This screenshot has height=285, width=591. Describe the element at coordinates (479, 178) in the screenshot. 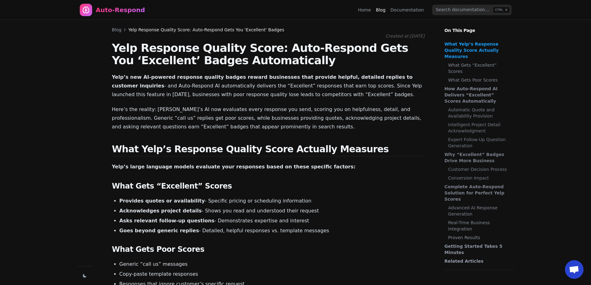

I see `a: Conversion Impact` at that location.